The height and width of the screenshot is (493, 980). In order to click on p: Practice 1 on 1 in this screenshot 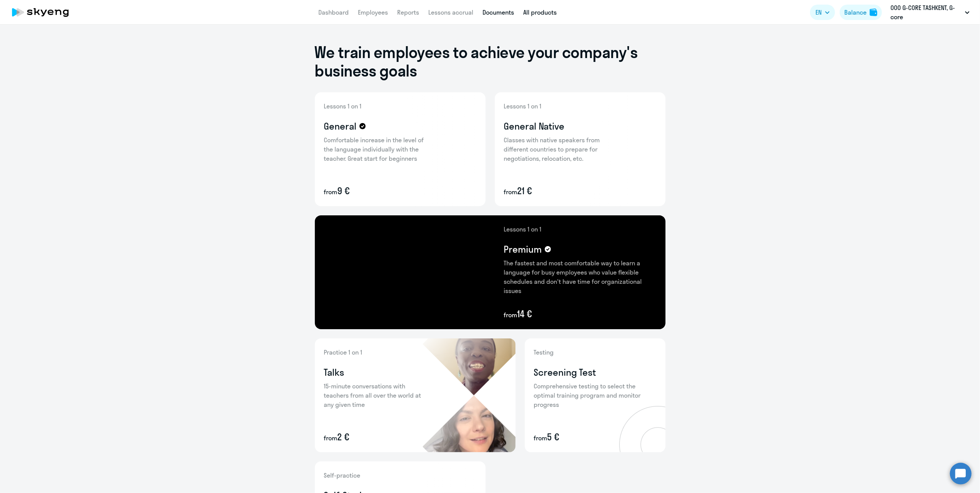, I will do `click(378, 352)`.